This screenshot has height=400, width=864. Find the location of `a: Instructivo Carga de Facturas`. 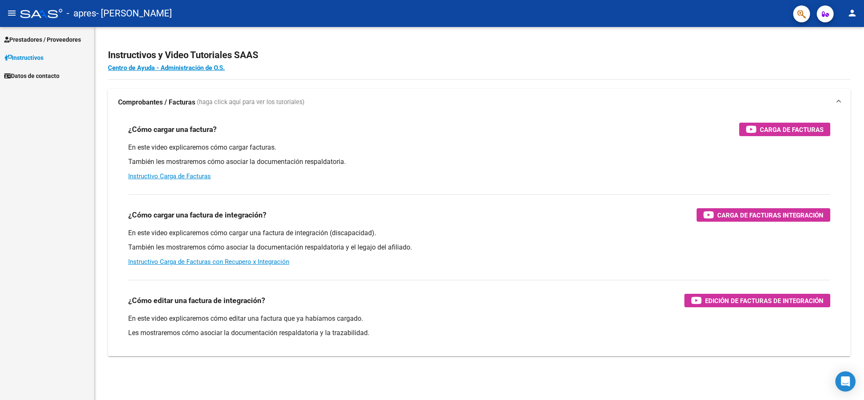

a: Instructivo Carga de Facturas is located at coordinates (169, 176).